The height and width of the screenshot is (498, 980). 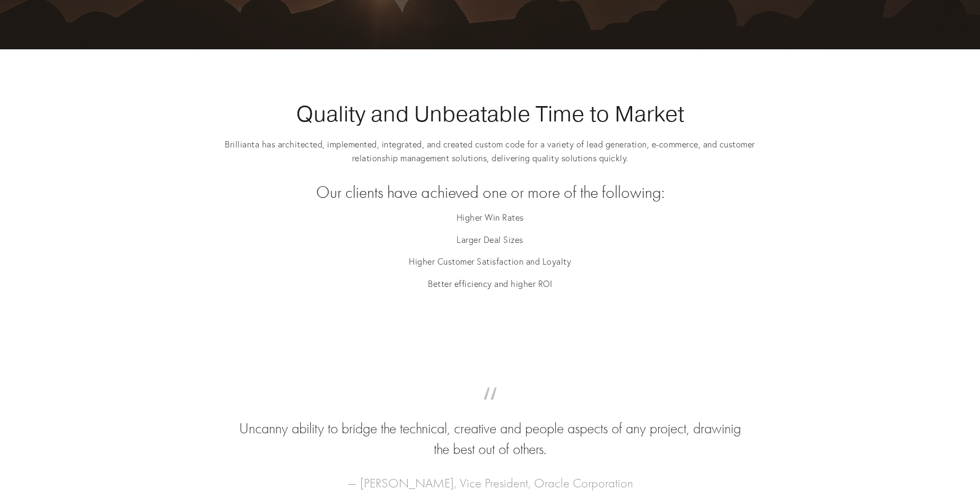 What do you see at coordinates (490, 240) in the screenshot?
I see `p: Larger Deal Sizes` at bounding box center [490, 240].